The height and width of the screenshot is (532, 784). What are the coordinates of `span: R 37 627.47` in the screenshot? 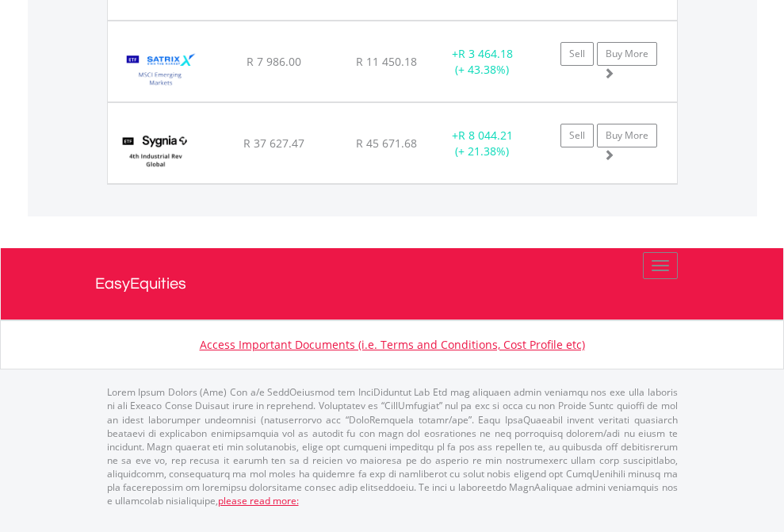 It's located at (274, 143).